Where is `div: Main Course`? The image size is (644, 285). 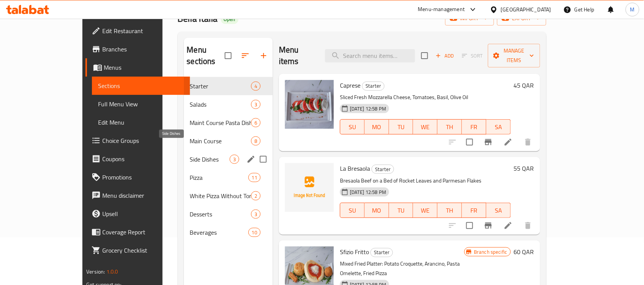 div: Main Course is located at coordinates (221, 141).